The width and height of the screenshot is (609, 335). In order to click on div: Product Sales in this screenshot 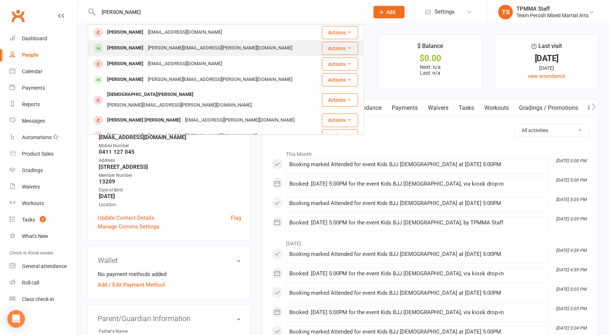, I will do `click(38, 154)`.